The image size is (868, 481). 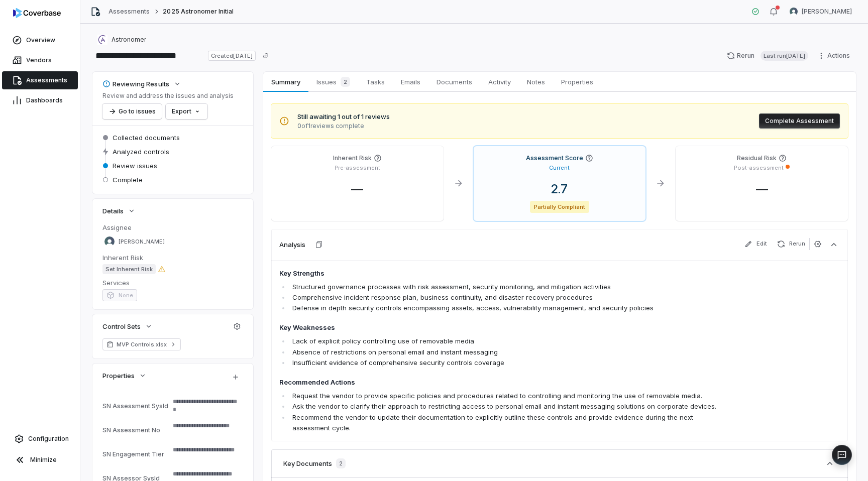 What do you see at coordinates (559, 189) in the screenshot?
I see `span: 2.7` at bounding box center [559, 189].